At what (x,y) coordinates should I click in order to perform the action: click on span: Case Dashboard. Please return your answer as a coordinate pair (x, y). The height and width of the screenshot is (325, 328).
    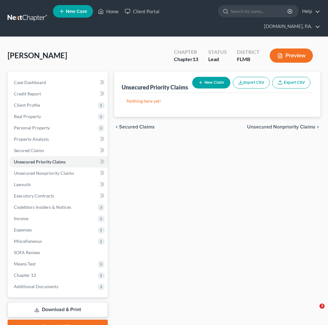
    Looking at the image, I should click on (30, 82).